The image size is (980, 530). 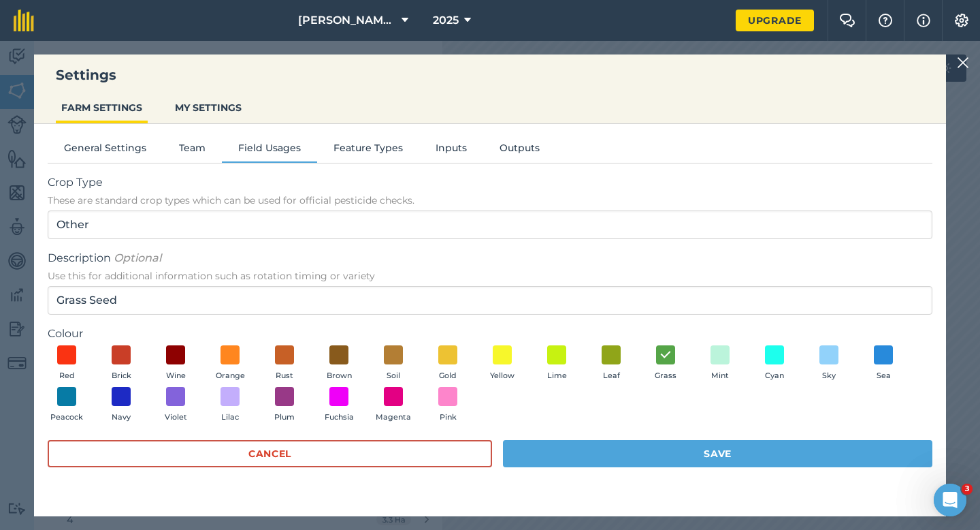 What do you see at coordinates (230, 418) in the screenshot?
I see `span: Lilac` at bounding box center [230, 418].